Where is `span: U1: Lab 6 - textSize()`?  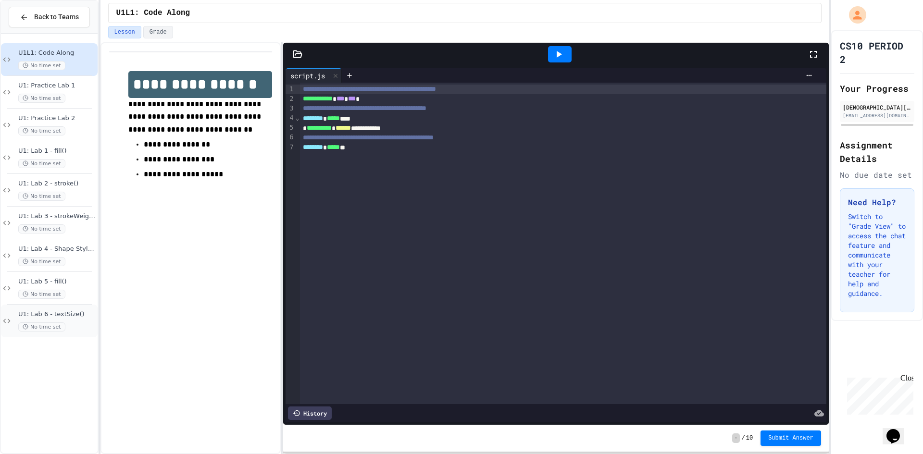 span: U1: Lab 6 - textSize() is located at coordinates (57, 314).